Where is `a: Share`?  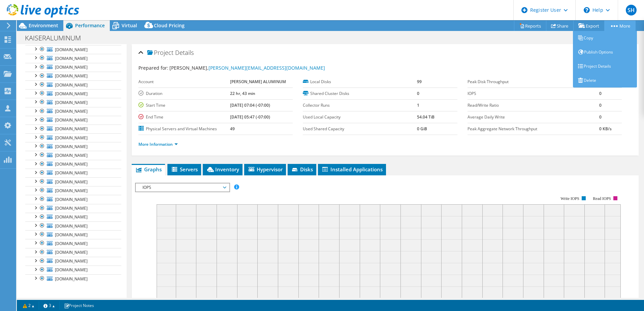 a: Share is located at coordinates (560, 25).